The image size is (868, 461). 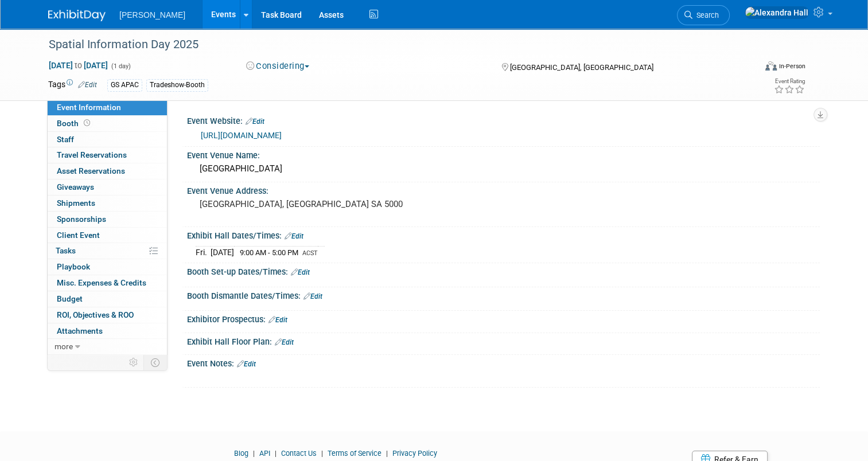 What do you see at coordinates (78, 66) in the screenshot?
I see `span: to` at bounding box center [78, 66].